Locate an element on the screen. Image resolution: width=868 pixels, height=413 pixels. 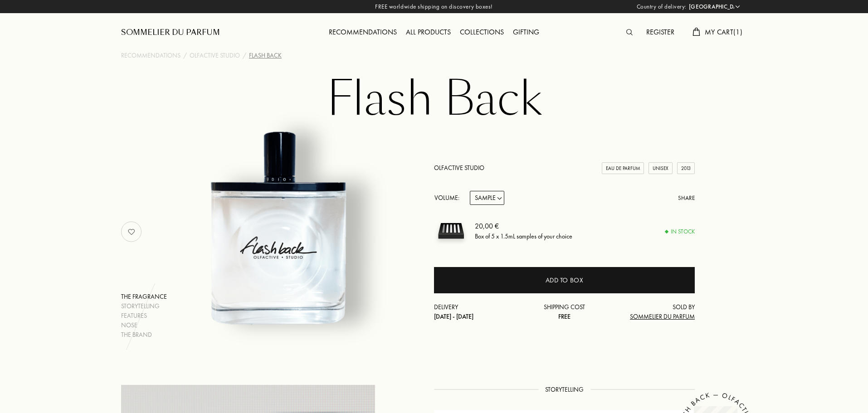
div: Eau de Parfum is located at coordinates (623, 168).